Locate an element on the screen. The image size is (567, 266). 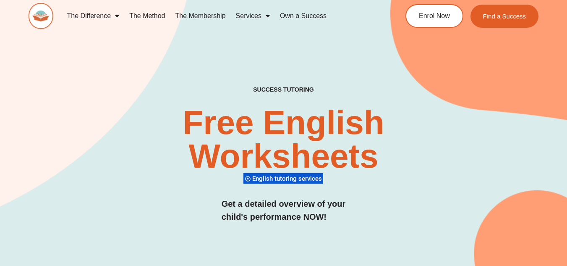
a: The Difference is located at coordinates (93, 16).